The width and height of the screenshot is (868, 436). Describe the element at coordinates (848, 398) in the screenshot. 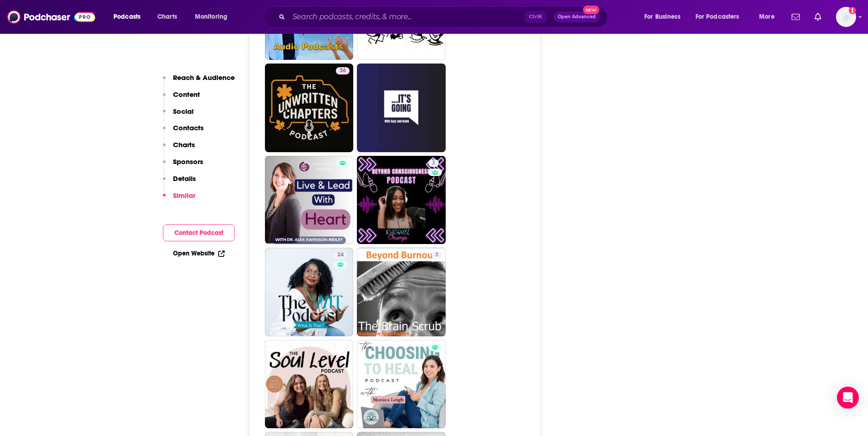

I see `div: Open Intercom Messenger` at that location.